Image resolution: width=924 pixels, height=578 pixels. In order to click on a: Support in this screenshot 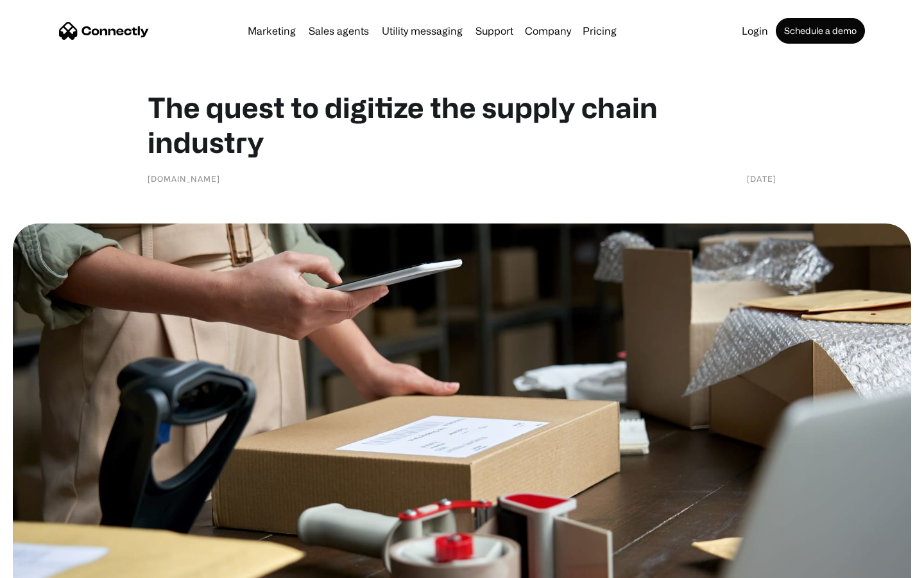, I will do `click(494, 31)`.